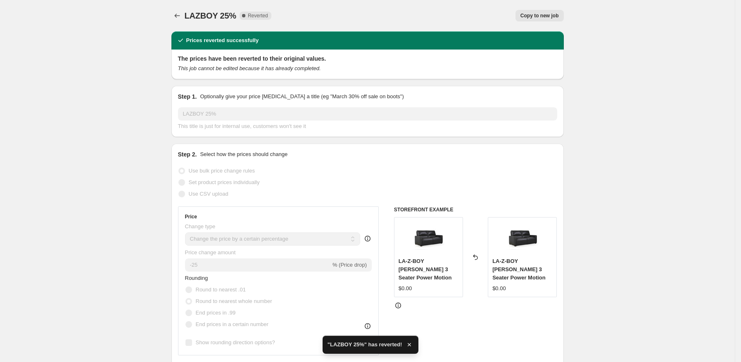 Image resolution: width=741 pixels, height=362 pixels. What do you see at coordinates (187, 97) in the screenshot?
I see `h2: Step 1.` at bounding box center [187, 97].